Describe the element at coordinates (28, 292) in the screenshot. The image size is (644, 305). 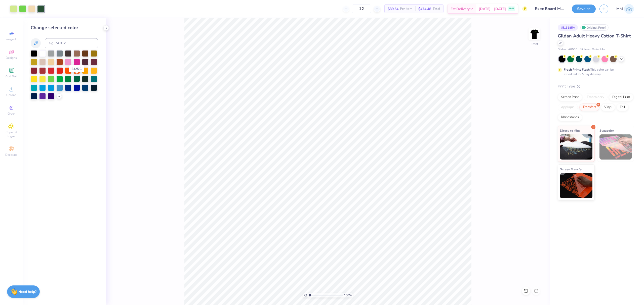
I see `strong: Need help?` at that location.